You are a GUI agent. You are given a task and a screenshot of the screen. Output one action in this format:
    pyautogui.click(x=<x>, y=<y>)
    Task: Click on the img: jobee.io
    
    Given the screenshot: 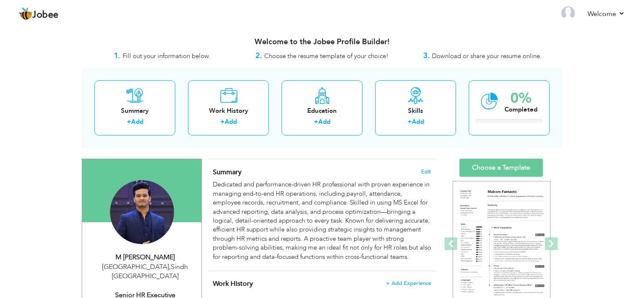 What is the action you would take?
    pyautogui.click(x=26, y=14)
    